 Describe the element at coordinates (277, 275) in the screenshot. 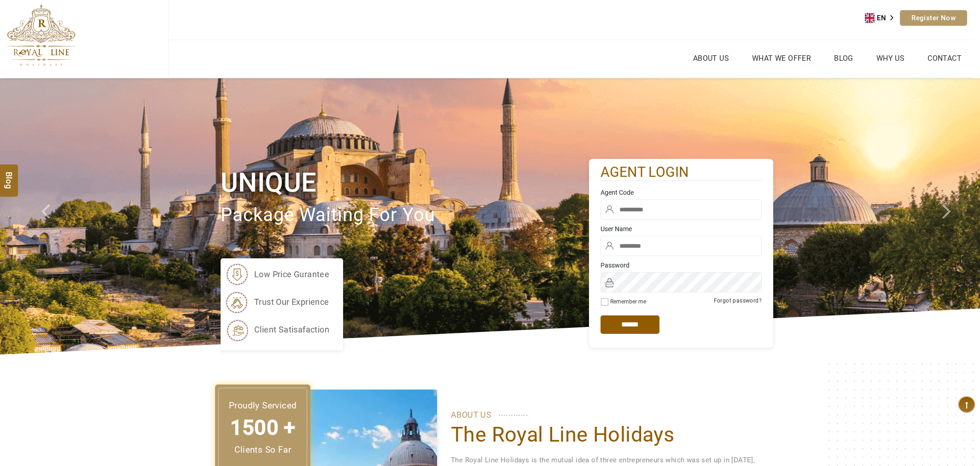

I see `li: low price gurantee` at that location.